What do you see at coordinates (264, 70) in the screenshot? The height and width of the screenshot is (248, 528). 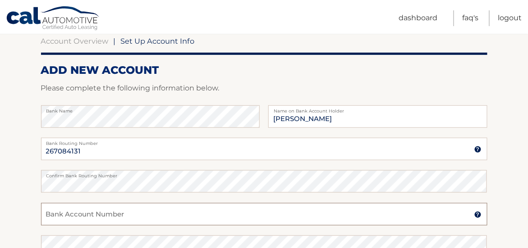 I see `h2: ADD NEW ACCOUNT` at bounding box center [264, 70].